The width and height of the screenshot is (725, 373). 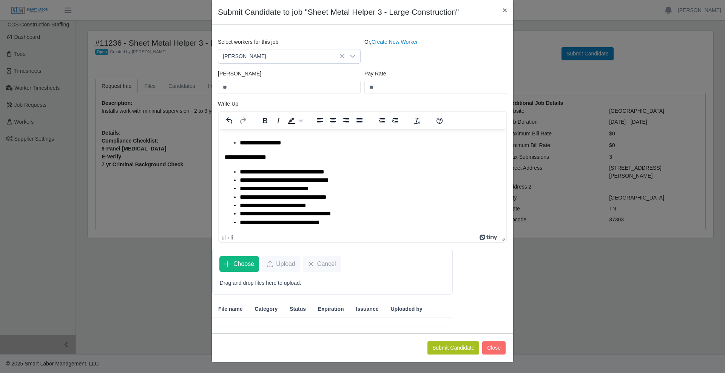 I want to click on button: Bold, so click(x=265, y=121).